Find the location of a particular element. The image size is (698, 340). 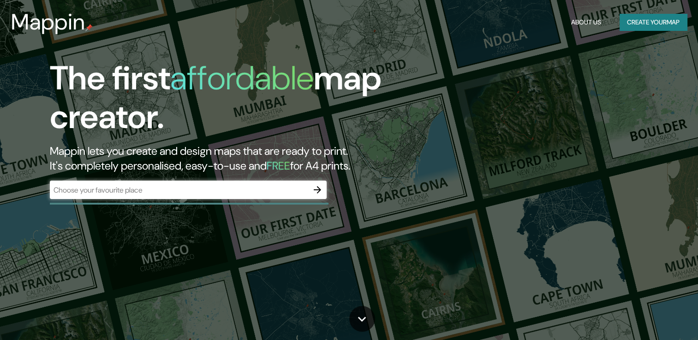

h2: Mappin lets you create and design maps that are ready to print. It's completely personalised, eas... is located at coordinates (224, 159).